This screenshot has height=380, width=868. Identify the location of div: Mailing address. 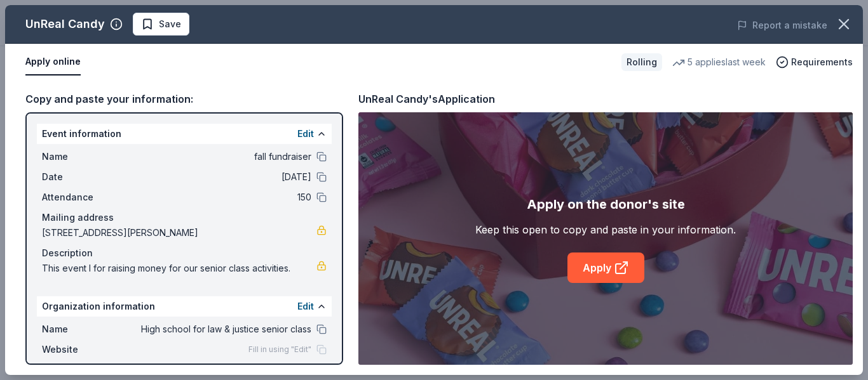
(184, 218).